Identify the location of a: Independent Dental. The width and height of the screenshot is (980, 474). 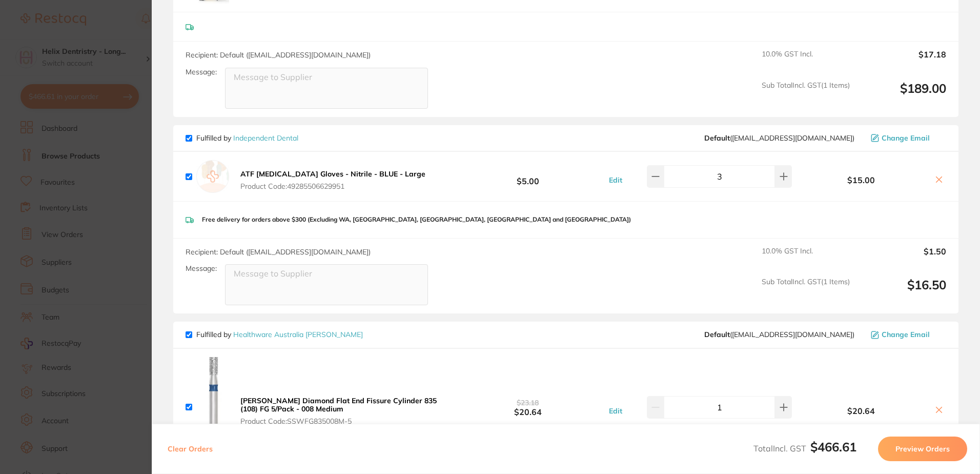
(266, 138).